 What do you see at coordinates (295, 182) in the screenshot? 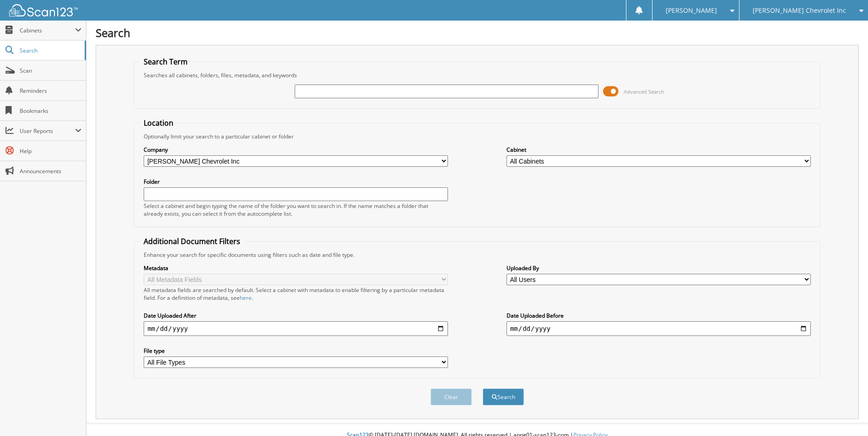
I see `label: Folder` at bounding box center [295, 182].